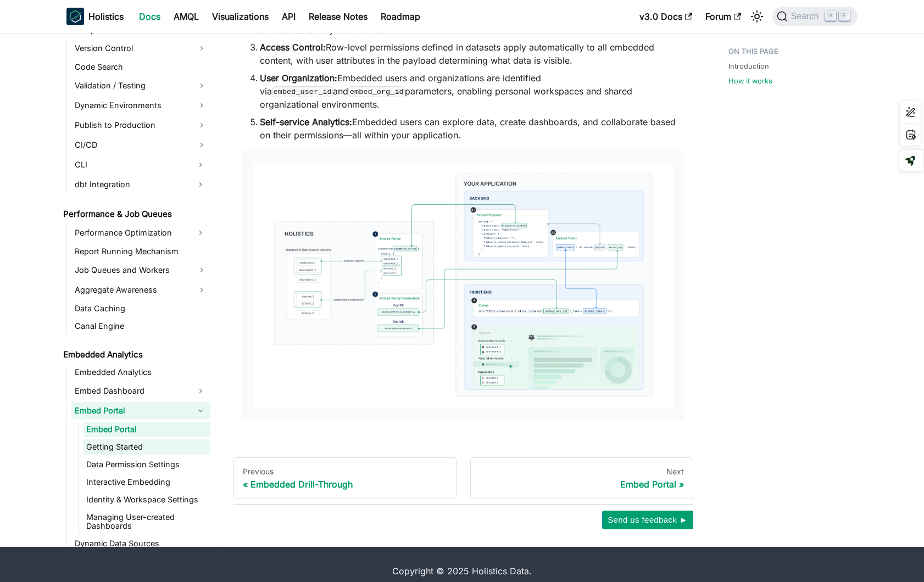 The width and height of the screenshot is (924, 582). What do you see at coordinates (814, 16) in the screenshot?
I see `button: Search (Command+K)` at bounding box center [814, 16].